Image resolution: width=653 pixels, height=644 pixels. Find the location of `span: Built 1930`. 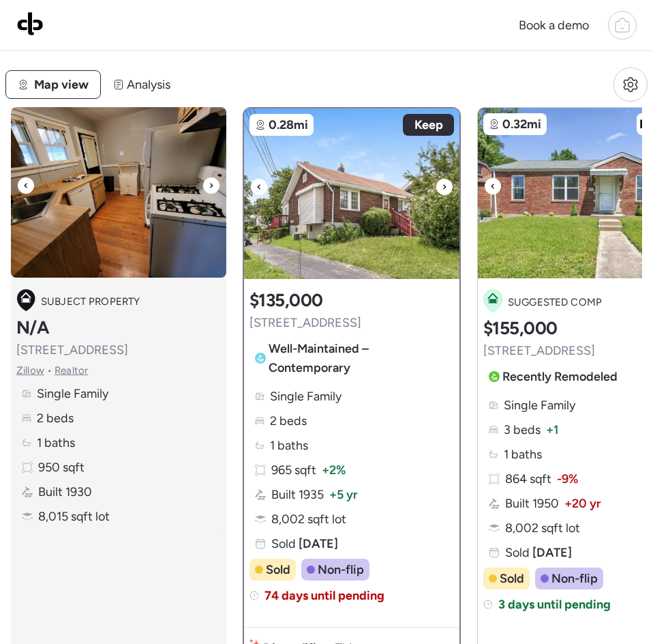

span: Built 1930 is located at coordinates (65, 492).